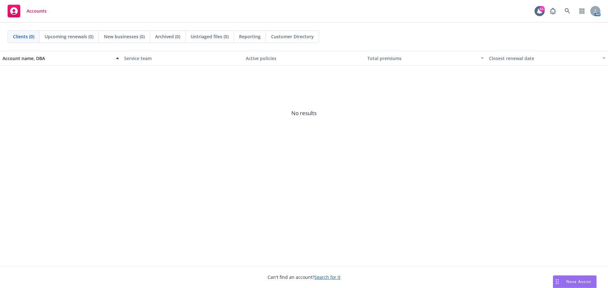 The width and height of the screenshot is (608, 288). Describe the element at coordinates (27, 11) in the screenshot. I see `a: Accounts` at that location.